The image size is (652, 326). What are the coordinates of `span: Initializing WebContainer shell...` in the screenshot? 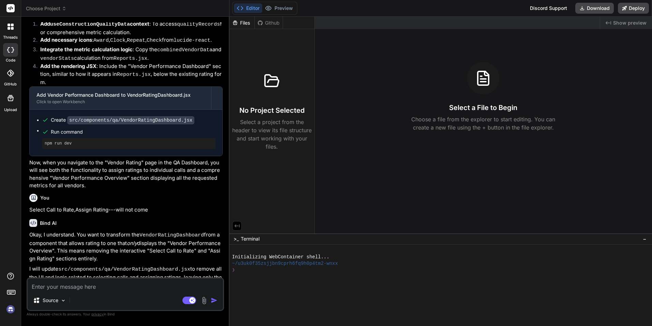 It's located at (281, 257).